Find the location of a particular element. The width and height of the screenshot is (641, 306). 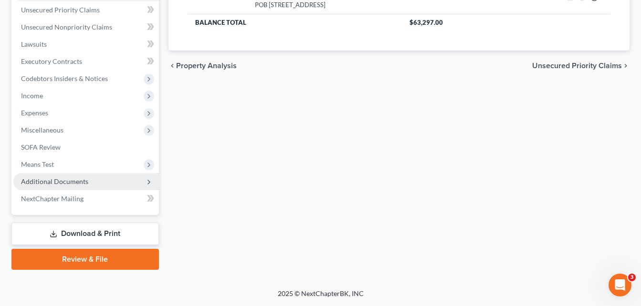

span: Lawsuits is located at coordinates (34, 44).